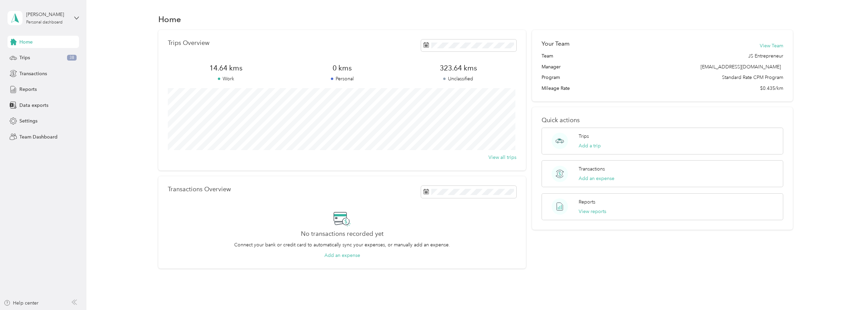 Image resolution: width=868 pixels, height=310 pixels. Describe the element at coordinates (752, 77) in the screenshot. I see `span: Standard Rate CPM Program` at that location.